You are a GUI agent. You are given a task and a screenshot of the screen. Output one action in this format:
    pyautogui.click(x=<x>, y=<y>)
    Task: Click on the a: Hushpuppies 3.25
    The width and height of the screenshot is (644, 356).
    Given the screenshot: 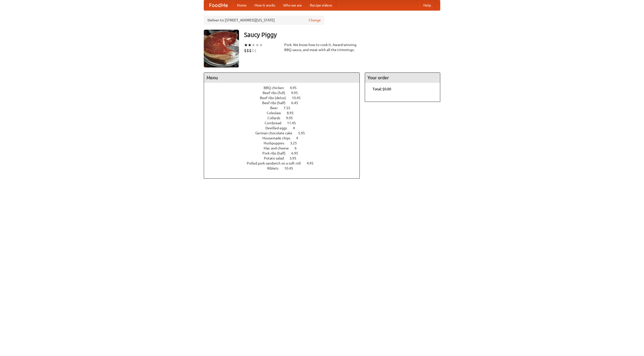 What is the action you would take?
    pyautogui.click(x=285, y=143)
    